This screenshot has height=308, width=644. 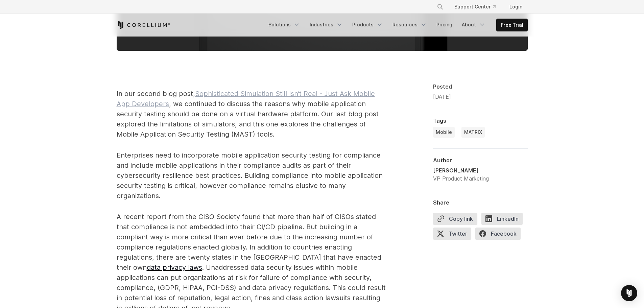 What do you see at coordinates (473, 132) in the screenshot?
I see `span: MATRIX` at bounding box center [473, 132].